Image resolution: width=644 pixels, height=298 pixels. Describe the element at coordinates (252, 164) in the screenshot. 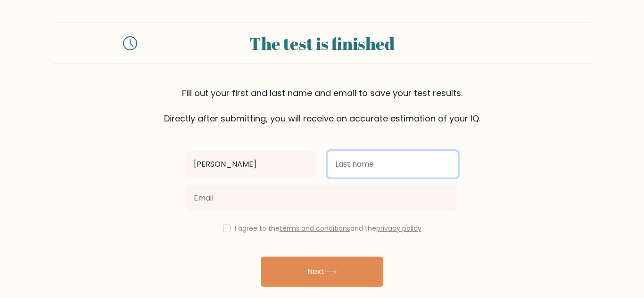

I see `input: First name` at that location.